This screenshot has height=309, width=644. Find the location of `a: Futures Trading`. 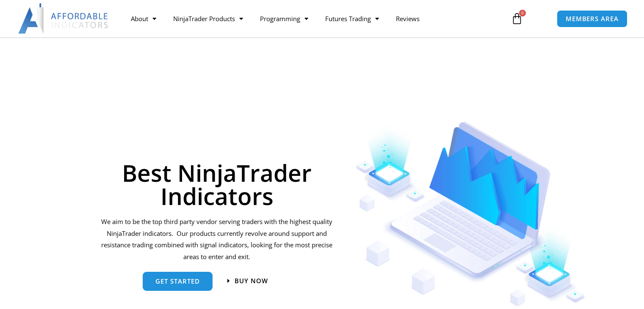

a: Futures Trading is located at coordinates (352, 19).